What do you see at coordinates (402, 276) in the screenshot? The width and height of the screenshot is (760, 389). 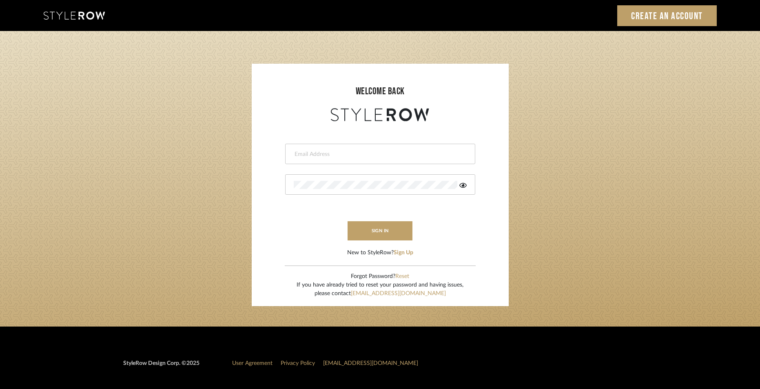 I see `button: Reset` at bounding box center [402, 276].